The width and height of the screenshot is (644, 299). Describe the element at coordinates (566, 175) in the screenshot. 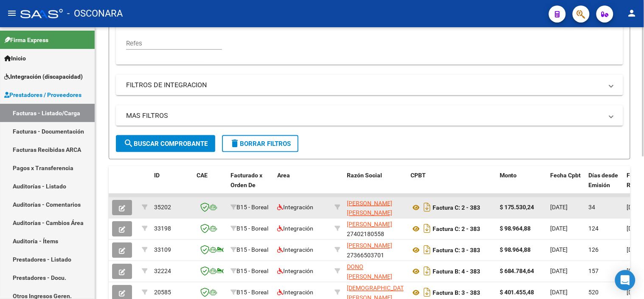

I see `span: Fecha Cpbt` at that location.